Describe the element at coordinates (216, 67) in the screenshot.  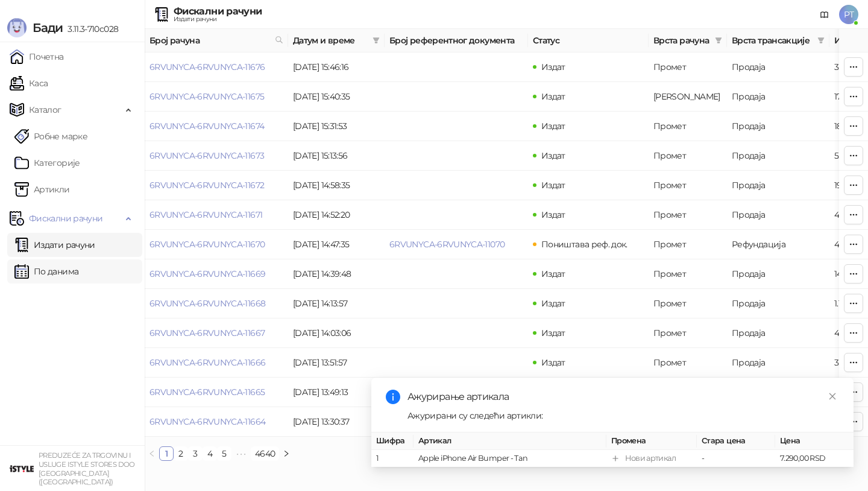
I see `td: 6RVUNYCA-6RVUNYCA-11676` at that location.